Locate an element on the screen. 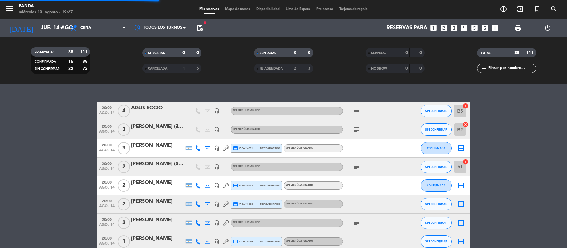 The height and width of the screenshot is (248, 567). span: Cena is located at coordinates (86, 28).